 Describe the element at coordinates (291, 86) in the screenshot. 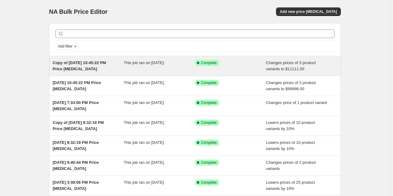

I see `span: Changes prices of 3 product variants to $99998.00` at that location.